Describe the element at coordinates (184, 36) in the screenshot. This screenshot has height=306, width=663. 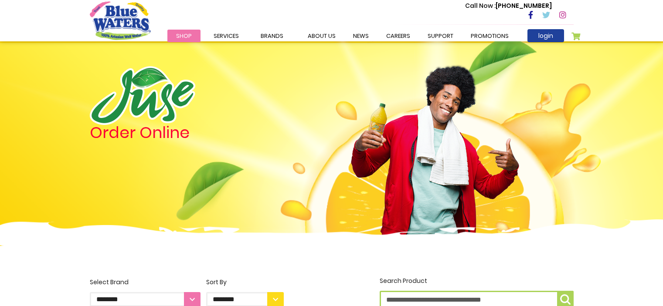
I see `span: Shop` at that location.